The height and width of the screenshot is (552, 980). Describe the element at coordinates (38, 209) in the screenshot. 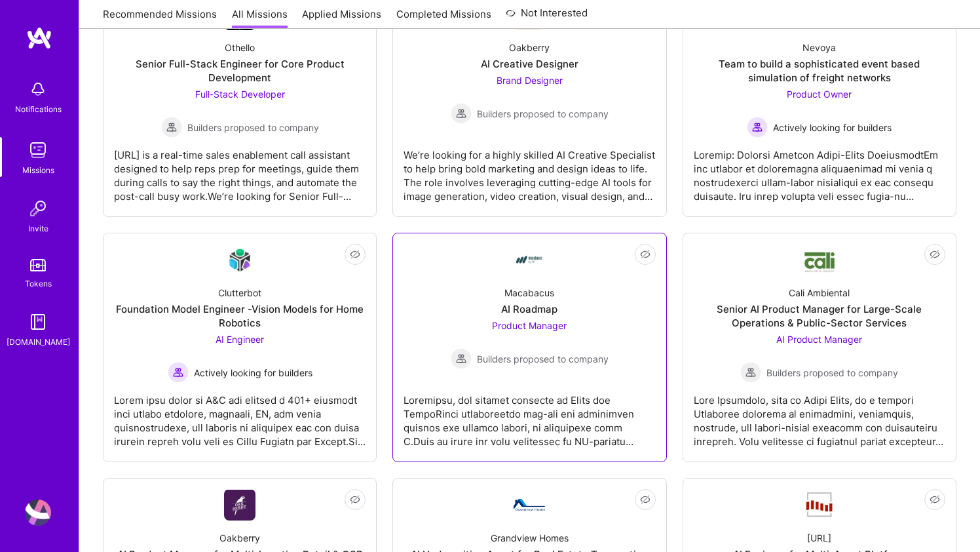

I see `img: Invite` at that location.